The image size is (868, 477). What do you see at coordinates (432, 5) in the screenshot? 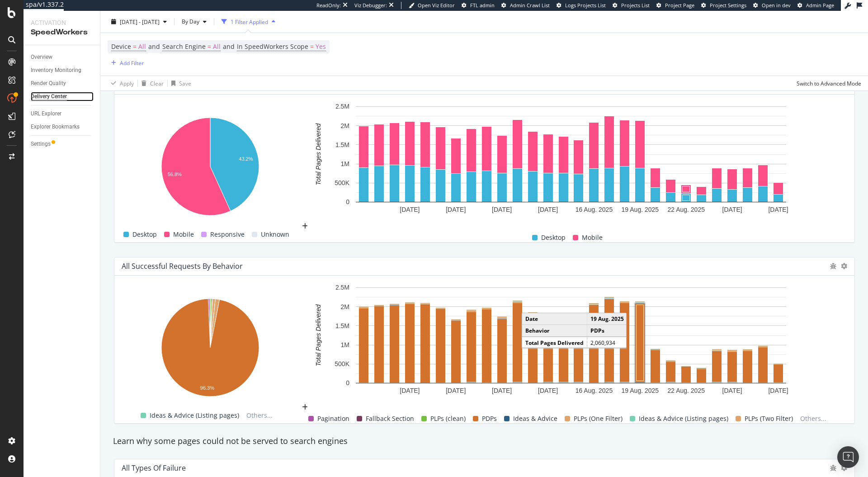
I see `a: Open Viz Editor` at bounding box center [432, 5].